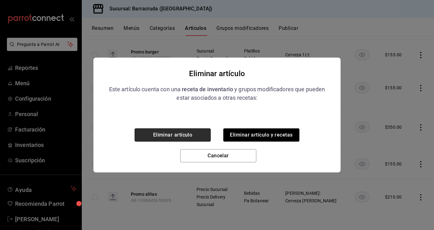 Image resolution: width=434 pixels, height=230 pixels. Describe the element at coordinates (261, 135) in the screenshot. I see `button: Eliminar artículo y recetas` at that location.